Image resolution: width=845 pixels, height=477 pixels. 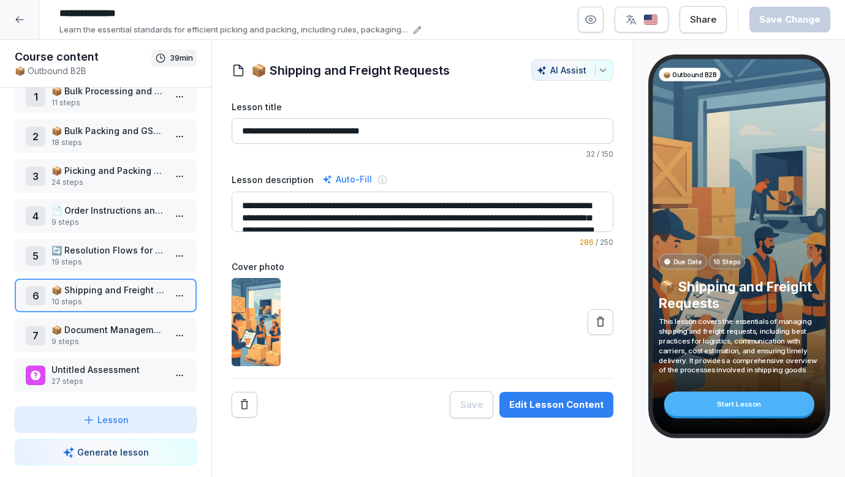 What do you see at coordinates (105, 176) in the screenshot?
I see `div: 3📦 Picking and Packing Guidelines24 steps` at bounding box center [105, 176].